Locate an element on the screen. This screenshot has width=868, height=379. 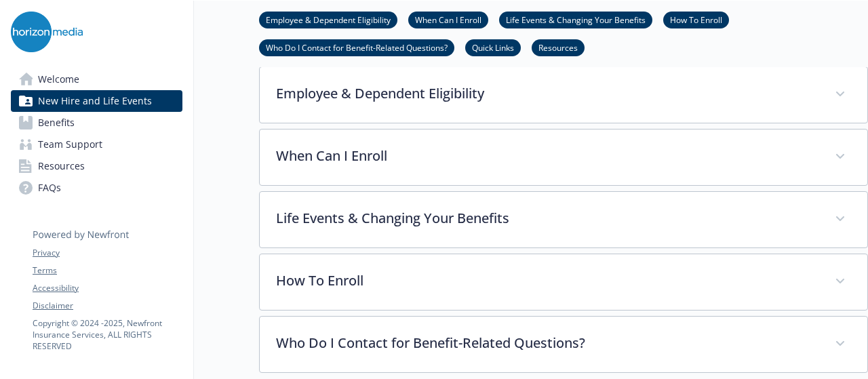
a: Team Support is located at coordinates (96, 144).